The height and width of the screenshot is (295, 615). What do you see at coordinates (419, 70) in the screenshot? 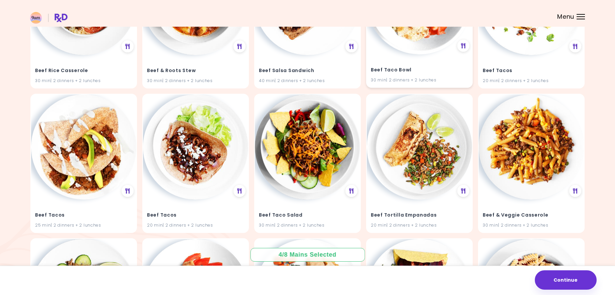
I see `h4: Beef Taco Bowl` at bounding box center [419, 70].